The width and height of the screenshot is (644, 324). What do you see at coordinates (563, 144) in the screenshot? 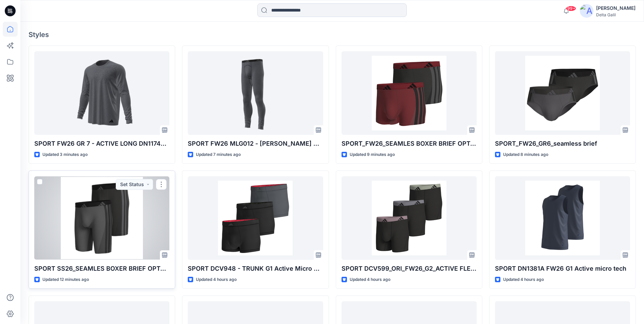
I see `p: SPORT_FW26_GR6_seamless brief` at bounding box center [563, 144].